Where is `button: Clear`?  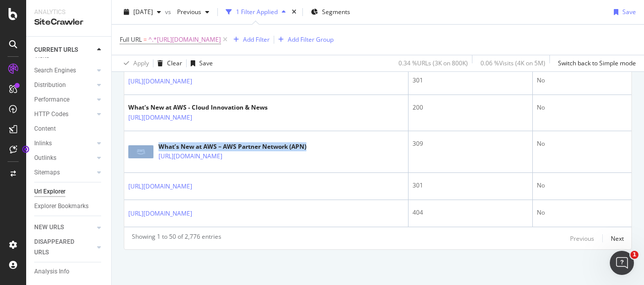 button: Clear is located at coordinates (168, 63).